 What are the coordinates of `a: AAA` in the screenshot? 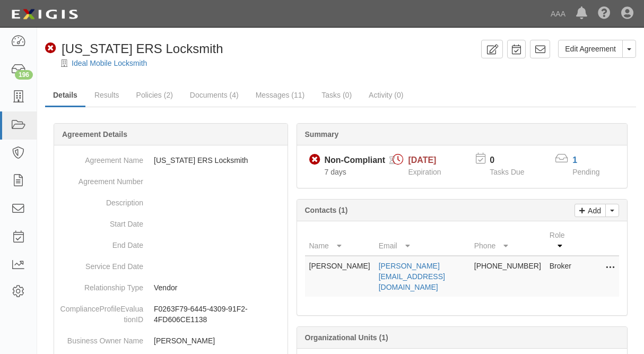 It's located at (557, 14).